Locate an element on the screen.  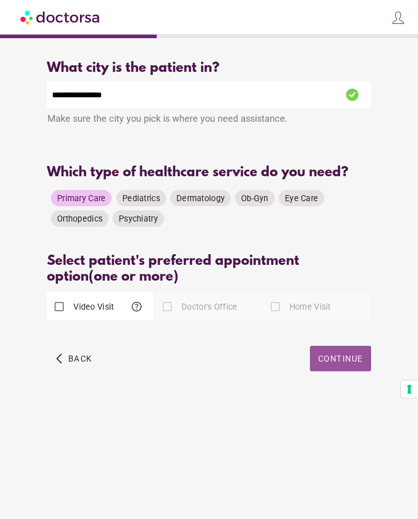
img: icons8-customer-100.png is located at coordinates (398, 18).